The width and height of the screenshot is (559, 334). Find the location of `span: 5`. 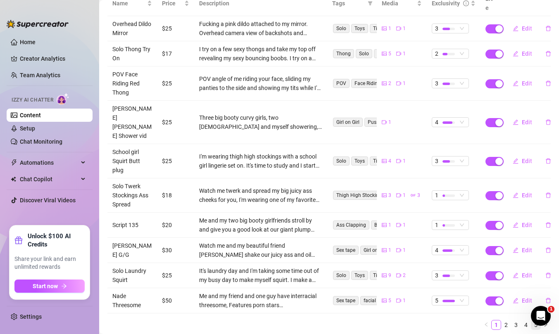

span: 5 is located at coordinates (437, 301).